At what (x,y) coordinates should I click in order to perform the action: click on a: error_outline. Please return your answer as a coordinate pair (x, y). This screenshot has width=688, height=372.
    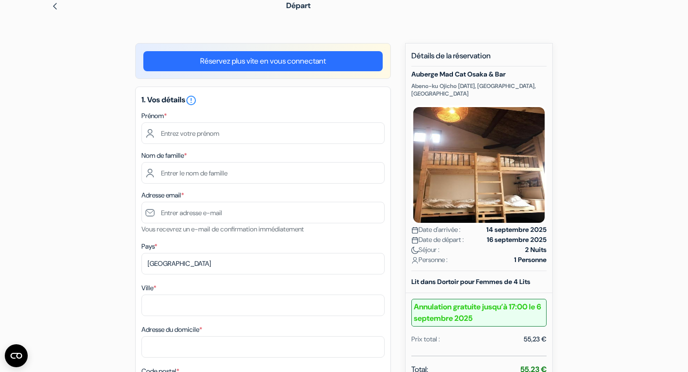
    Looking at the image, I should click on (191, 99).